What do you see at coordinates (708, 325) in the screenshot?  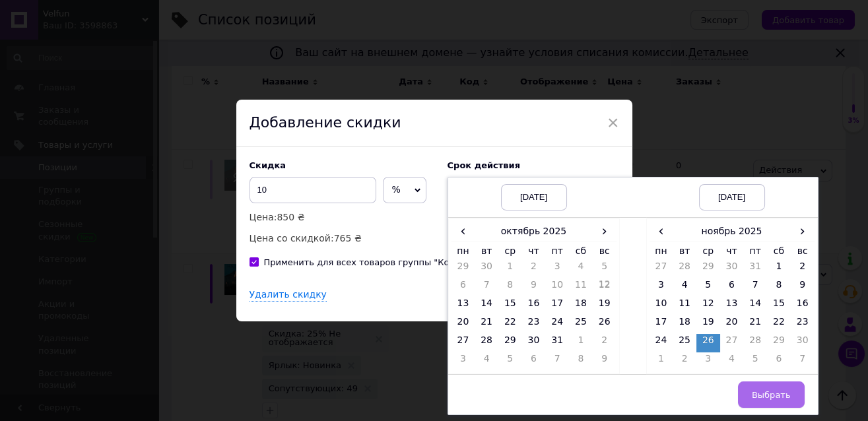 I see `td: 19` at bounding box center [708, 325].